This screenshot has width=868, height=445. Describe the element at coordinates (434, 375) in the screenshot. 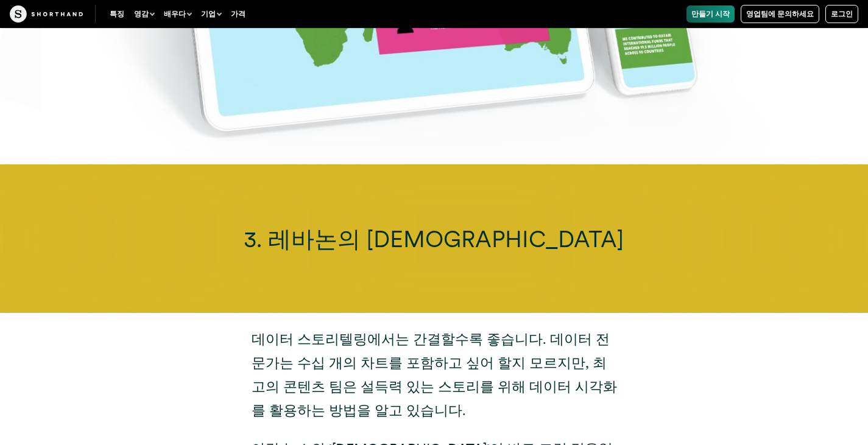

I see `font: 데이터 스토리텔링에서는 간결할수록 좋습니다. 데이터 전문가는 수십 개의 차트를 포함하고 싶어 할지 모르지만, 최고의 콘텐츠 팀은 설득력 있는 스토리를 위해 데이터 시각화를 활...` at that location.